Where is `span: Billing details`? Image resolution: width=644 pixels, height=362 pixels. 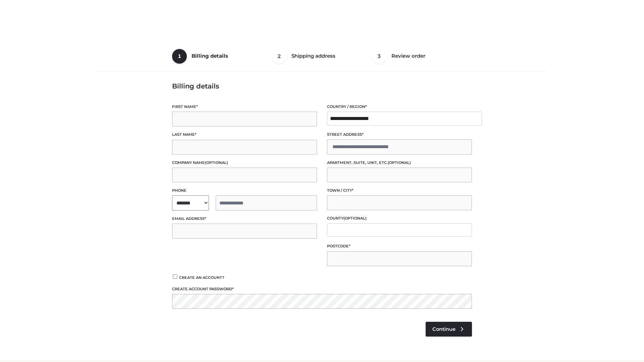 span: Billing details is located at coordinates (210, 55).